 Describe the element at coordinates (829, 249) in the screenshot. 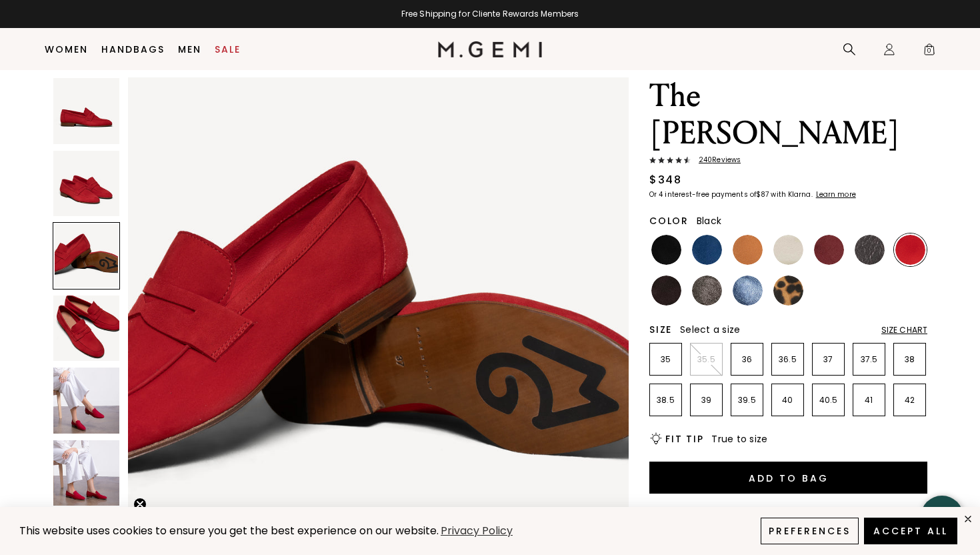

I see `img: Burgundy` at that location.